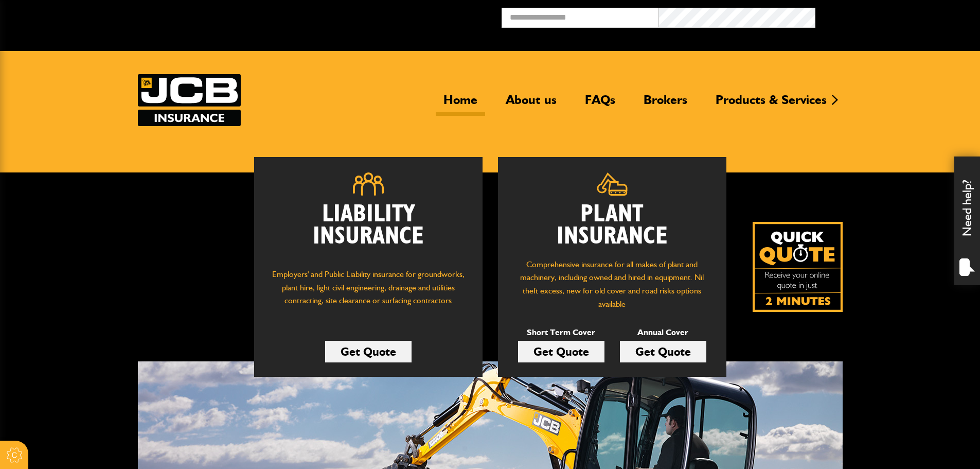 This screenshot has width=980, height=469. What do you see at coordinates (797, 266) in the screenshot?
I see `a: Get your insurance quote isn just 2-minutes` at bounding box center [797, 266].